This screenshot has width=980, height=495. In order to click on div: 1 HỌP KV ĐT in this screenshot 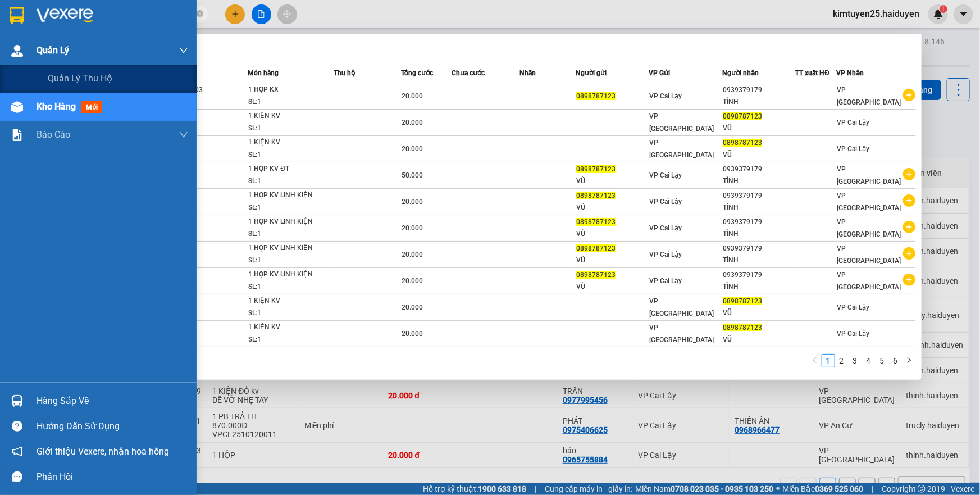, I will do `click(290, 169)`.